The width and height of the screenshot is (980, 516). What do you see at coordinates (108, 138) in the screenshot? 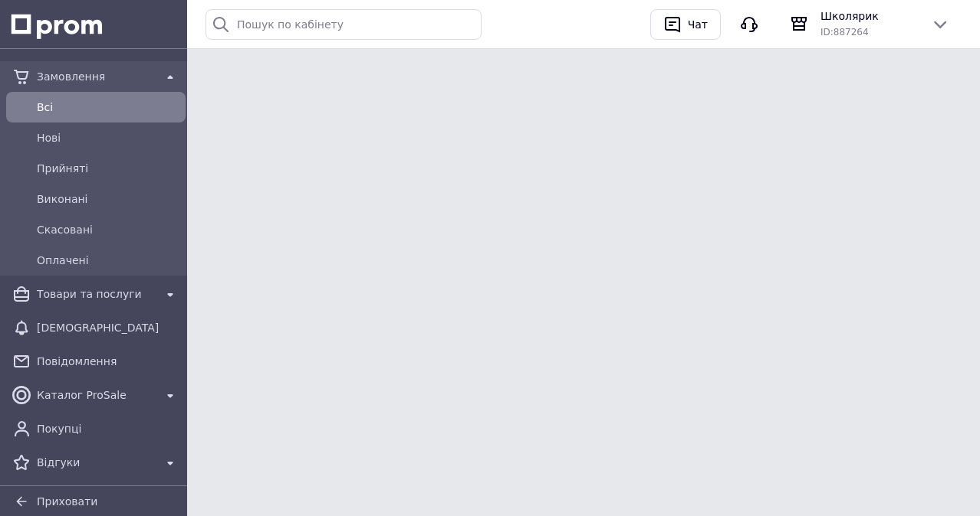
I see `span: Нові` at bounding box center [108, 138].